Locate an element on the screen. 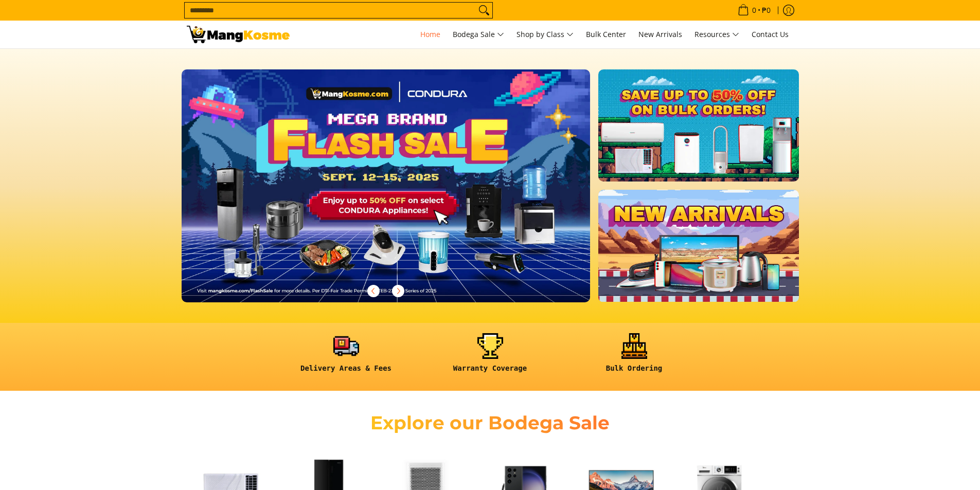 The width and height of the screenshot is (980, 490). a: Home is located at coordinates (430, 34).